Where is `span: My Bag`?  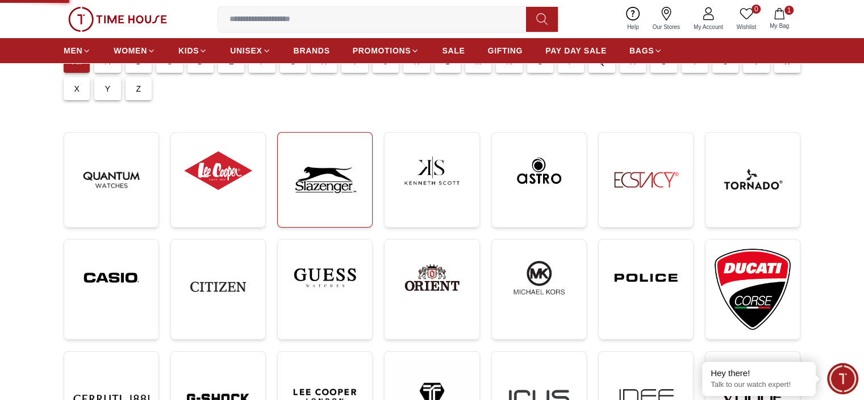 span: My Bag is located at coordinates (780, 26).